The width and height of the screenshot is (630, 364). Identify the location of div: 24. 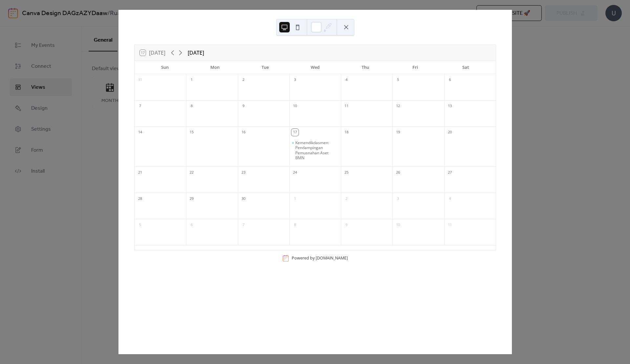
(295, 173).